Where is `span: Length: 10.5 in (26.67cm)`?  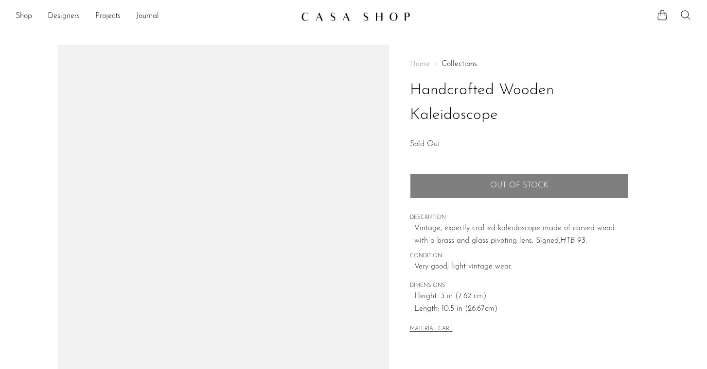 span: Length: 10.5 in (26.67cm) is located at coordinates (521, 310).